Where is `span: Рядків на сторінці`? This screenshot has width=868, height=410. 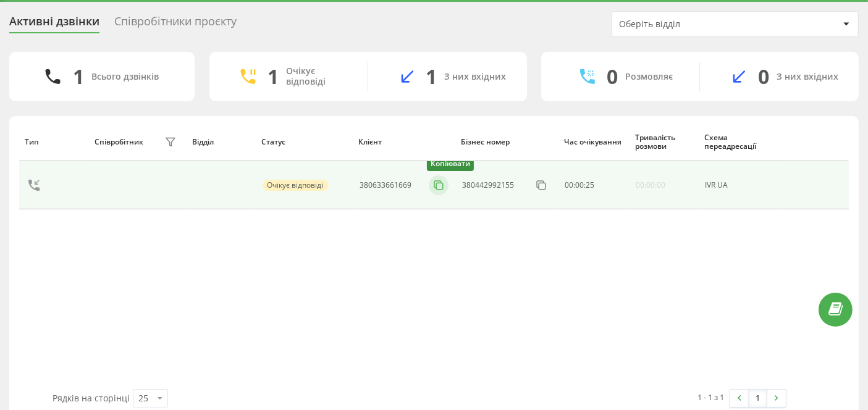
span: Рядків на сторінці is located at coordinates (91, 397).